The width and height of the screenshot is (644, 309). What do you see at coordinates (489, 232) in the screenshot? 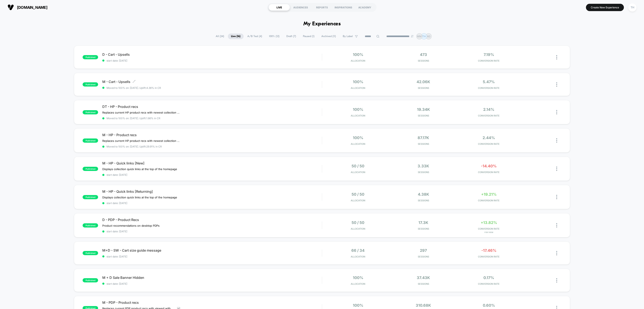
I see `span: for 1 Row` at bounding box center [489, 232].